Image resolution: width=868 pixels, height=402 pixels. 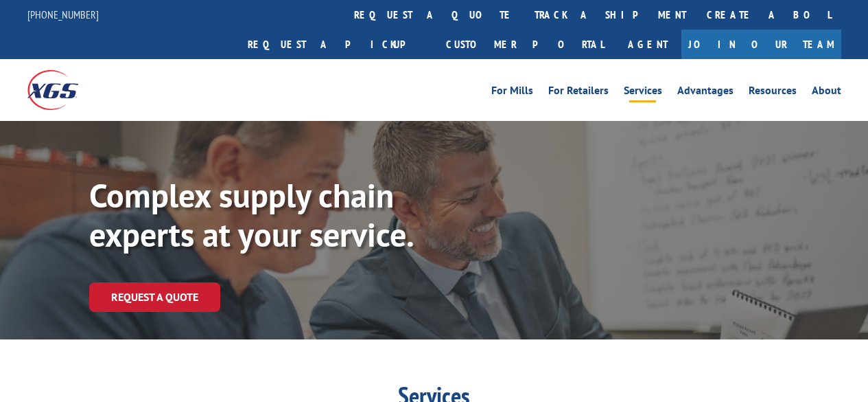 What do you see at coordinates (643, 93) in the screenshot?
I see `a: Services` at bounding box center [643, 93].